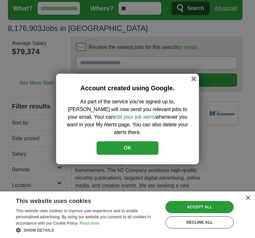 This screenshot has height=238, width=255. Describe the element at coordinates (128, 88) in the screenshot. I see `h2: Account created using Google.` at that location.